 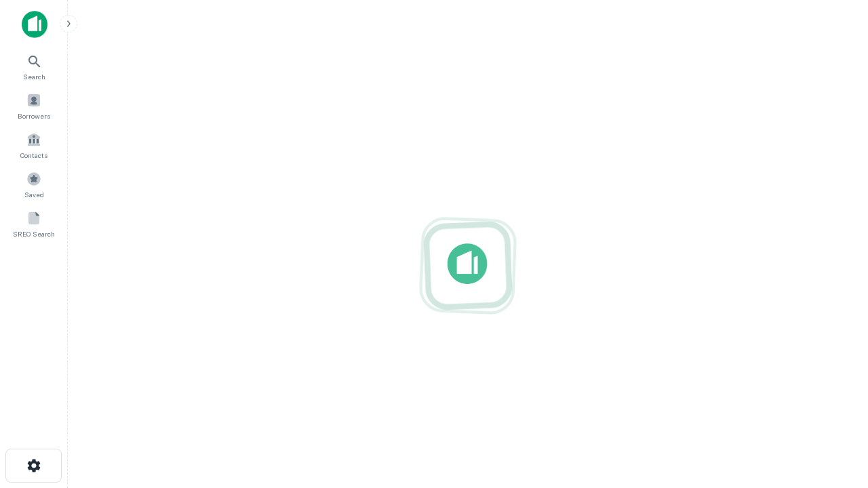 I want to click on a: Contacts, so click(x=34, y=145).